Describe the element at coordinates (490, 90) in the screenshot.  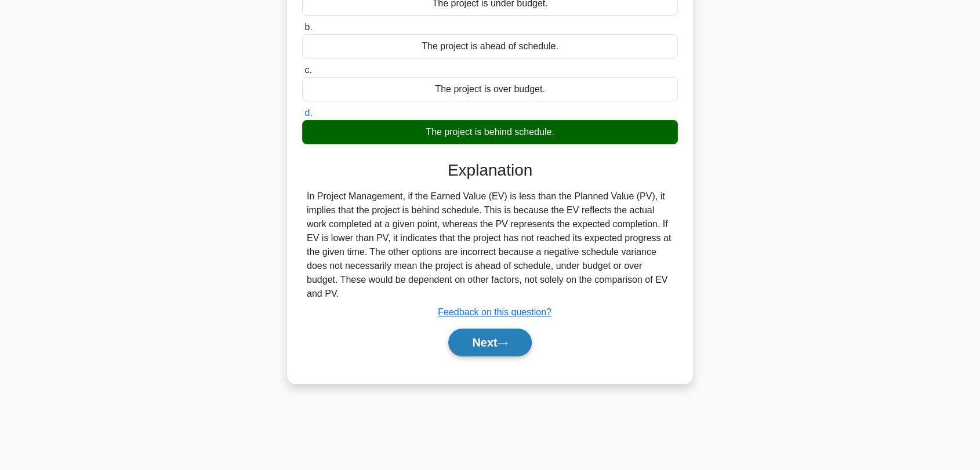
I see `div: The project is over budget.` at that location.